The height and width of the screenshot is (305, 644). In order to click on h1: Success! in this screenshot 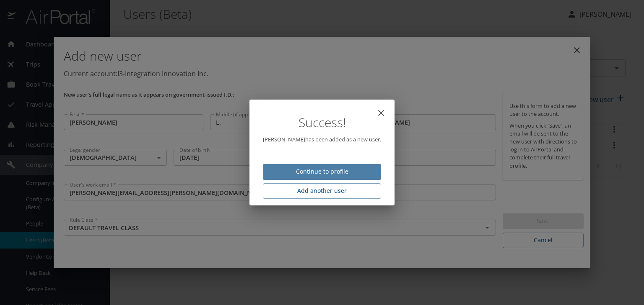, I will do `click(322, 122)`.